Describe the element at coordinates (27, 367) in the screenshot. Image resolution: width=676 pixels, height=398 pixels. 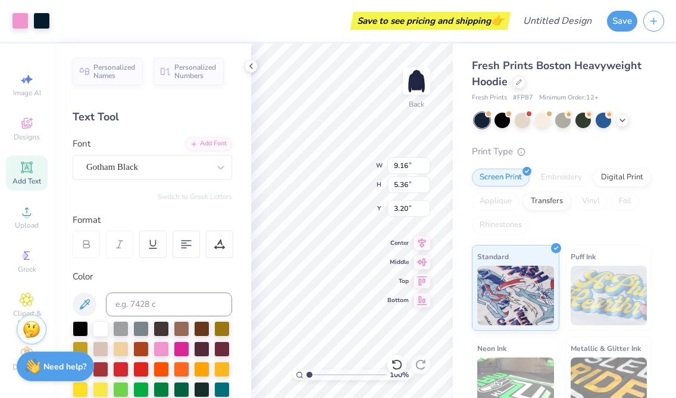
I see `span: Decorate` at that location.